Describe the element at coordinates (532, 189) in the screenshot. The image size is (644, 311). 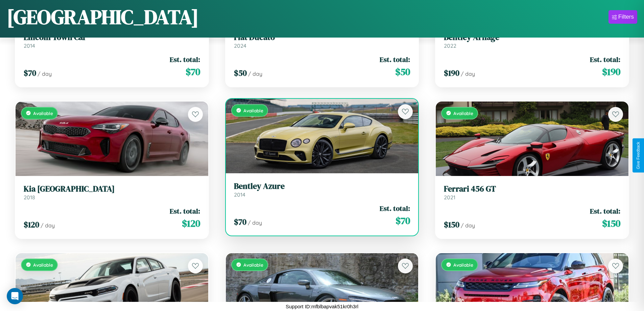
I see `h3: Ferrari 456 GT` at that location.